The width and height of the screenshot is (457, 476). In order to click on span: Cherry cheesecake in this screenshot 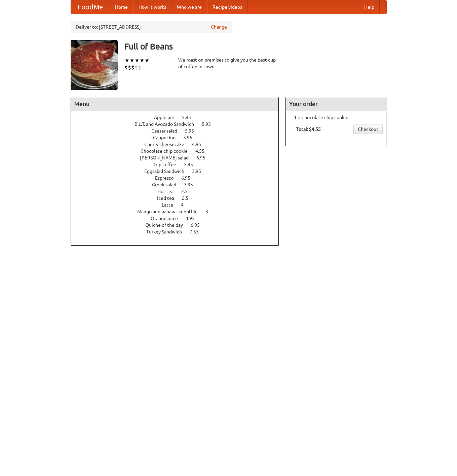, I will do `click(168, 144)`.